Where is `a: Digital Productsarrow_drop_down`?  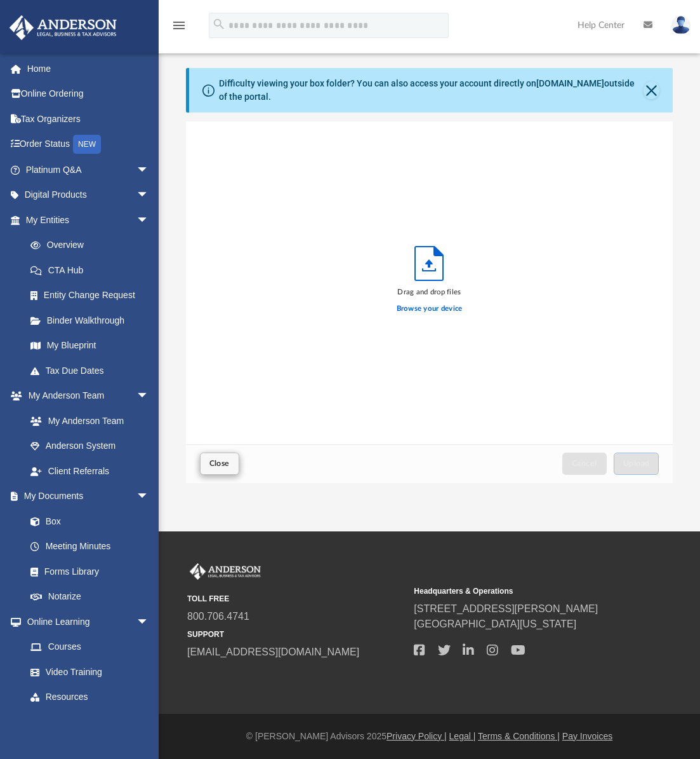 a: Digital Productsarrow_drop_down is located at coordinates (88, 195).